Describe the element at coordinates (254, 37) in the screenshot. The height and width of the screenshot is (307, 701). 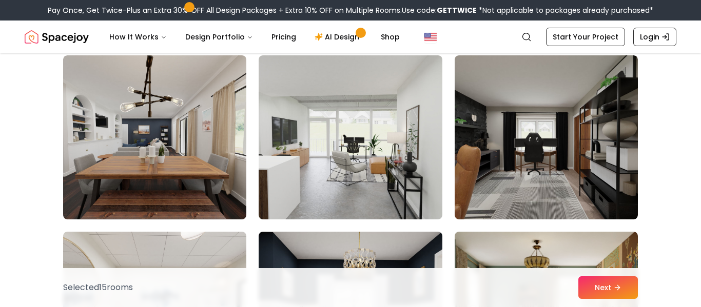
I see `nav: Main` at that location.